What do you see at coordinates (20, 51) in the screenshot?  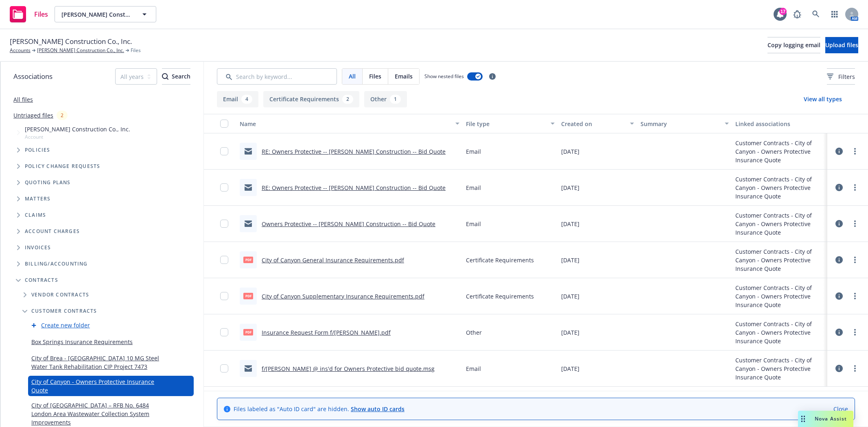 I see `a: Accounts` at bounding box center [20, 51].